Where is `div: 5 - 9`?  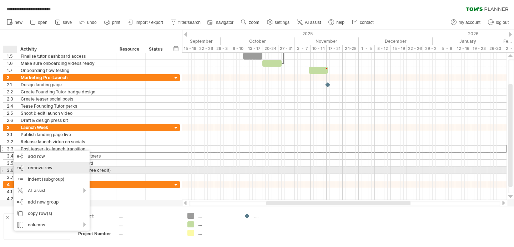
div: 5 - 9 is located at coordinates (447, 49).